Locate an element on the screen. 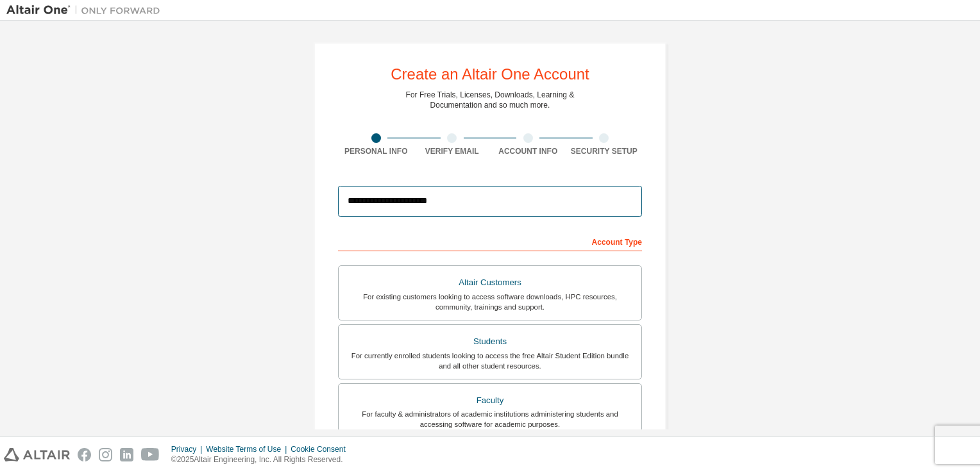  div: For existing customers looking to access software downloads, HPC resources, community, trainings ... is located at coordinates (490, 302).